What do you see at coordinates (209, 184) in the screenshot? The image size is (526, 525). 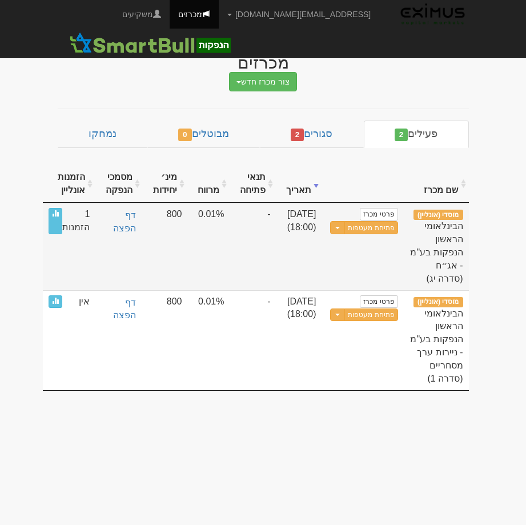 I see `th: מרווח : activate to sort column ascending` at bounding box center [209, 184].